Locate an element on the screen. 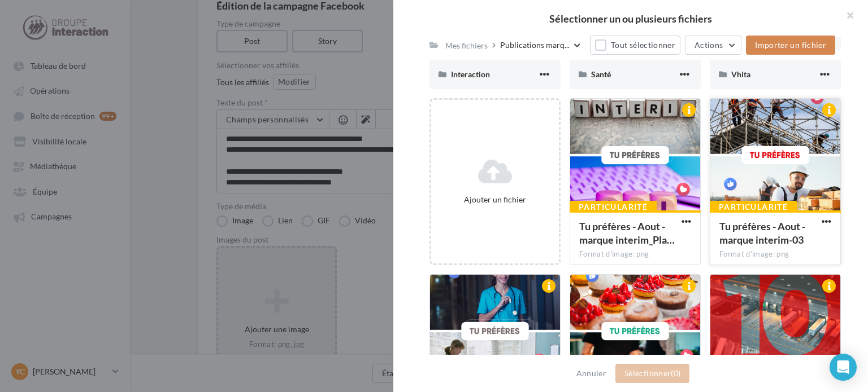  h2: Sélectionner un ou plusieurs fichiers is located at coordinates (631, 19).